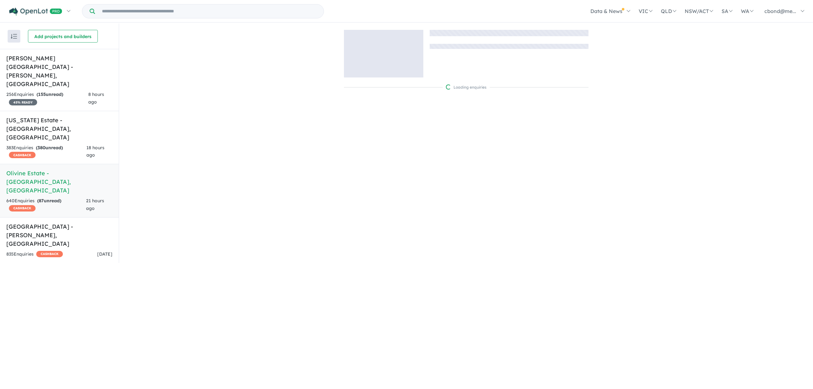 The height and width of the screenshot is (389, 813). What do you see at coordinates (209, 11) in the screenshot?
I see `input: Try estate name, suburb, builder or developer` at bounding box center [209, 11].